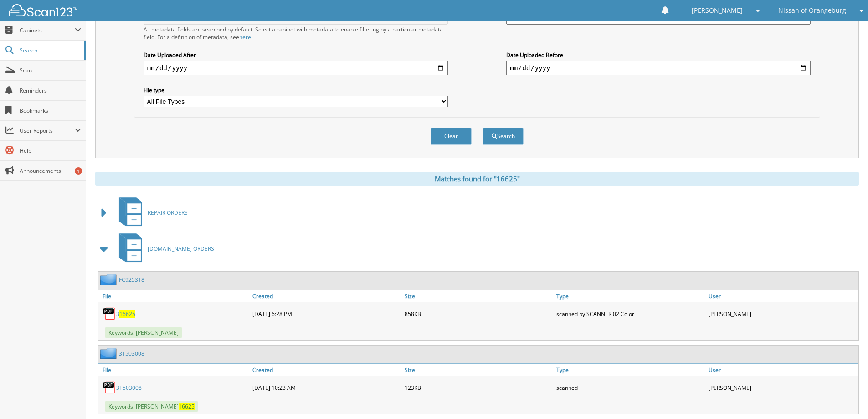  I want to click on div: 1, so click(79, 171).